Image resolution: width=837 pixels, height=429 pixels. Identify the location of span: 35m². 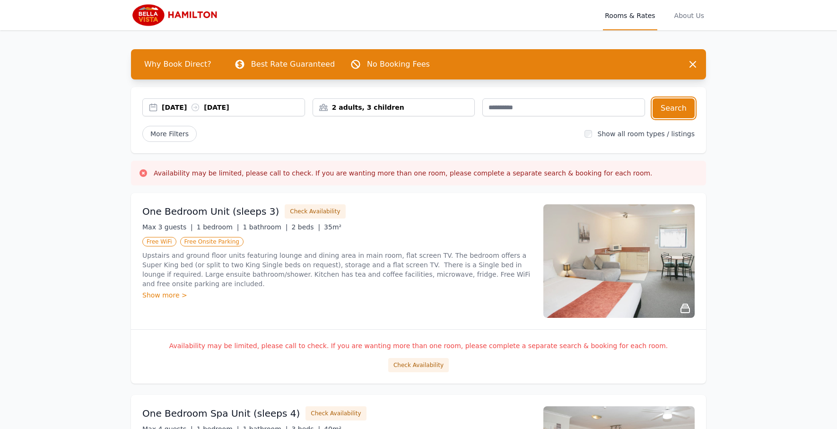
(332, 227).